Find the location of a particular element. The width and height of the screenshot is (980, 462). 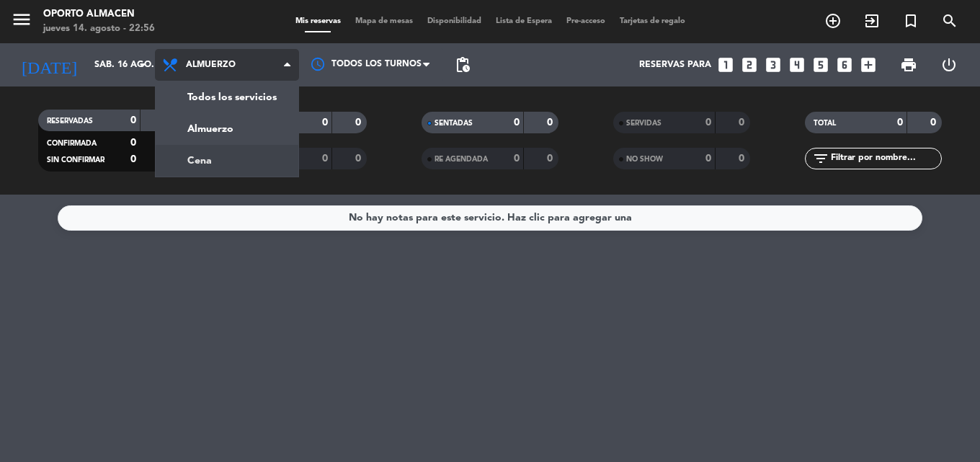

span: Lista de Espera is located at coordinates (524, 21).